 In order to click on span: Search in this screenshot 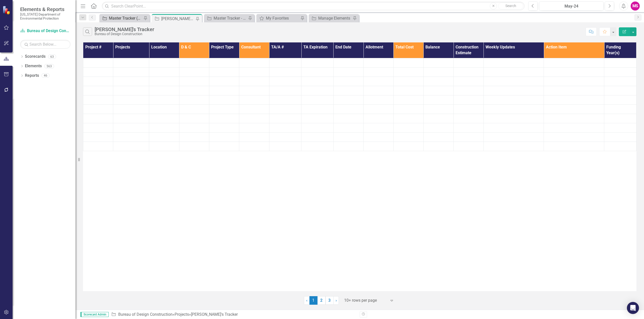, I will do `click(511, 6)`.